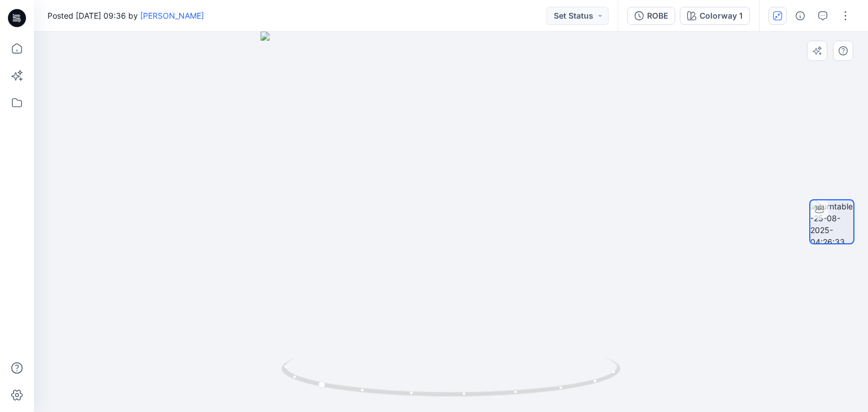 The width and height of the screenshot is (868, 412). What do you see at coordinates (657, 16) in the screenshot?
I see `div: ROBE` at bounding box center [657, 16].